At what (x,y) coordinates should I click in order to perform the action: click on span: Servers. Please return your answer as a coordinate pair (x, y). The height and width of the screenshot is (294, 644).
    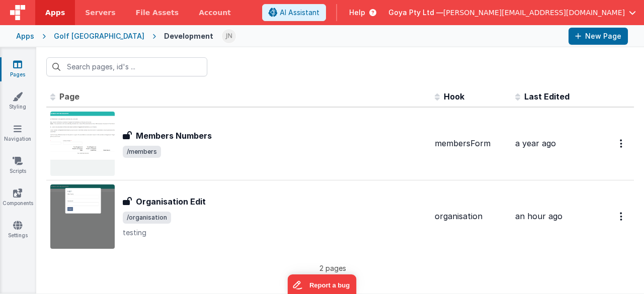
    Looking at the image, I should click on (100, 13).